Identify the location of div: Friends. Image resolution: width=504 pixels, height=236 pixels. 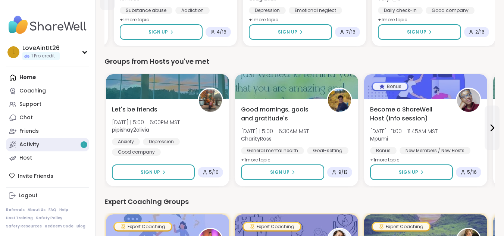
(29, 131).